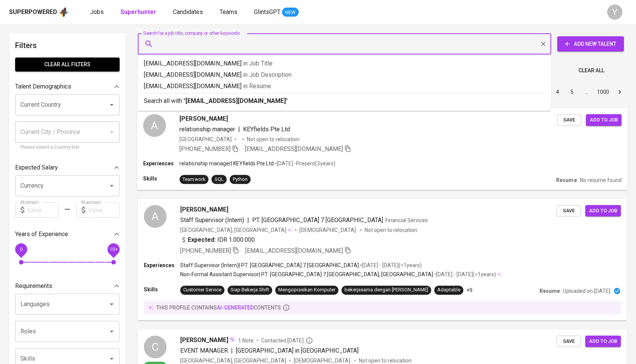  Describe the element at coordinates (307, 289) in the screenshot. I see `div: Mengoprasikan Komputer` at that location.